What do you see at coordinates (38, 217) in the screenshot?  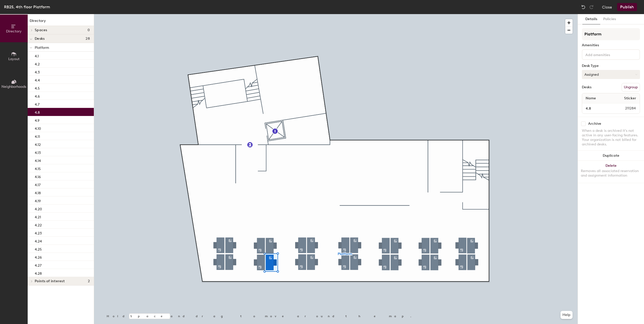 I see `p: 4.21` at bounding box center [38, 217].